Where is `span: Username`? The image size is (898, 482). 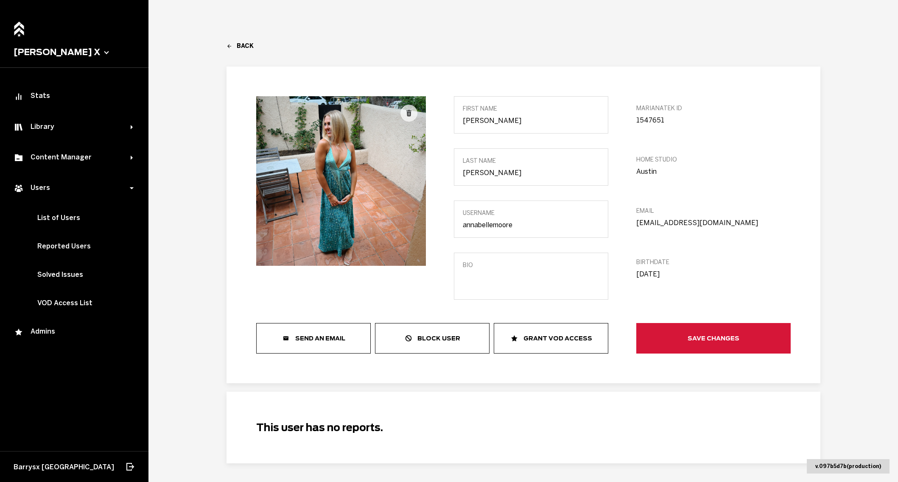 span: Username is located at coordinates (531, 213).